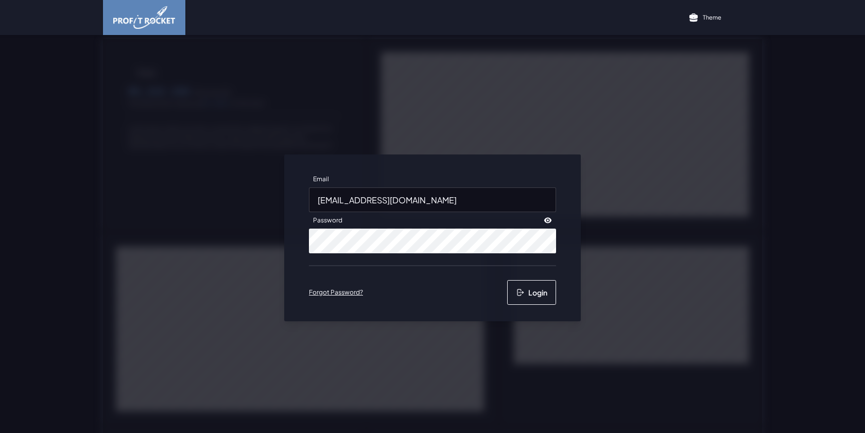 The image size is (865, 433). What do you see at coordinates (336, 293) in the screenshot?
I see `a: Forgot Password?` at bounding box center [336, 293].